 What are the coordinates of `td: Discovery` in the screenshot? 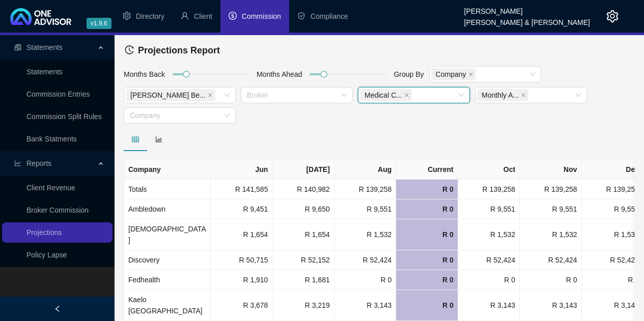 It's located at (167, 260).